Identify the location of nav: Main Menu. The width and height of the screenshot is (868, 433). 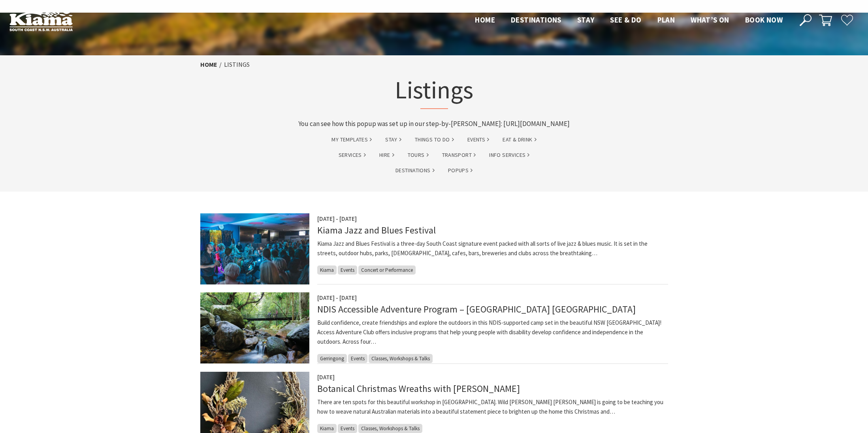
(629, 20).